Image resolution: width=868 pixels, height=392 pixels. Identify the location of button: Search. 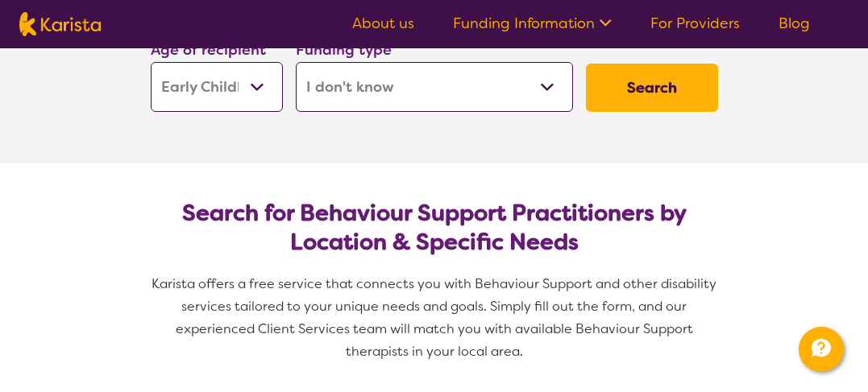
(652, 88).